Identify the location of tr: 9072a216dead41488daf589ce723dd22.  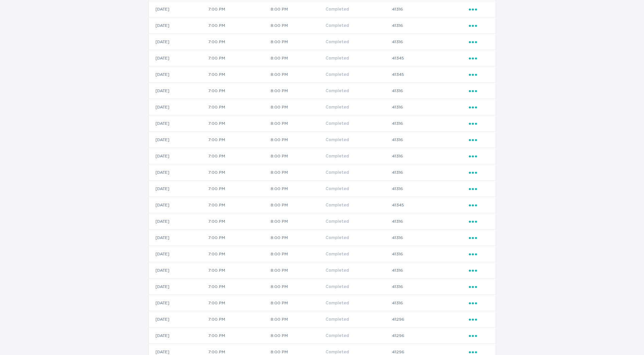
(322, 238).